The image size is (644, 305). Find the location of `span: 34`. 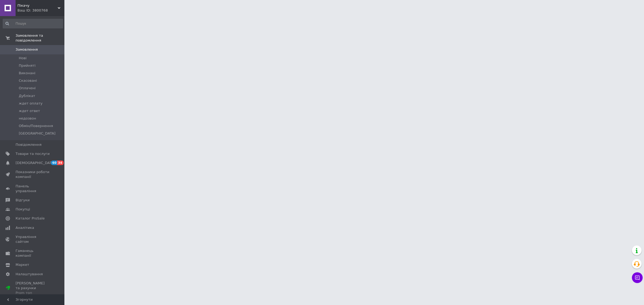

span: 34 is located at coordinates (60, 163).